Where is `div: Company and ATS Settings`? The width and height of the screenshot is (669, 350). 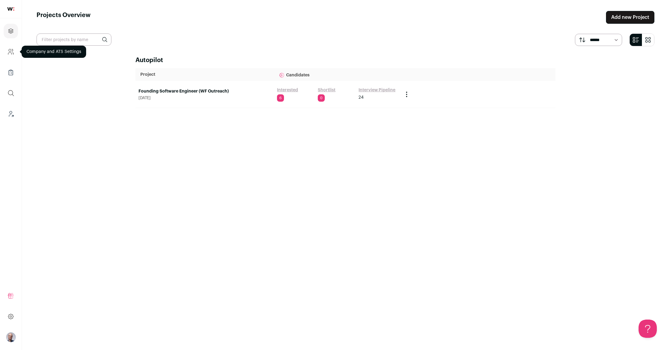
div: Company and ATS Settings is located at coordinates (54, 52).